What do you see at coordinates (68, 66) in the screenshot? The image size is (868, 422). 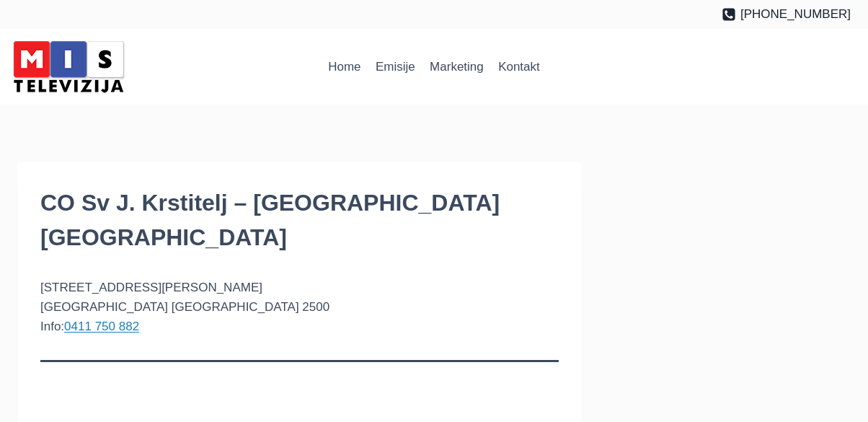 I see `img: MIS Television` at bounding box center [68, 66].